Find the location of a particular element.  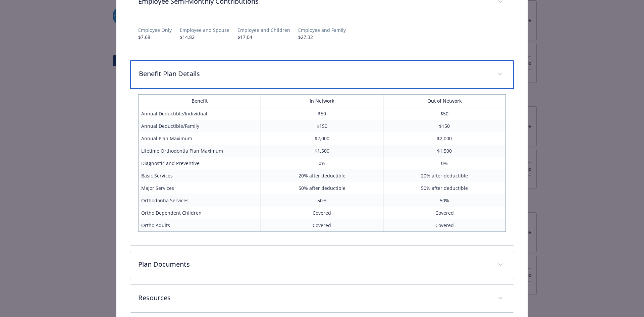

td: Ortho Adults is located at coordinates (199, 226).